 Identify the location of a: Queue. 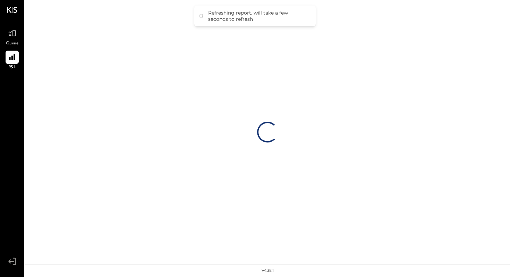
(12, 37).